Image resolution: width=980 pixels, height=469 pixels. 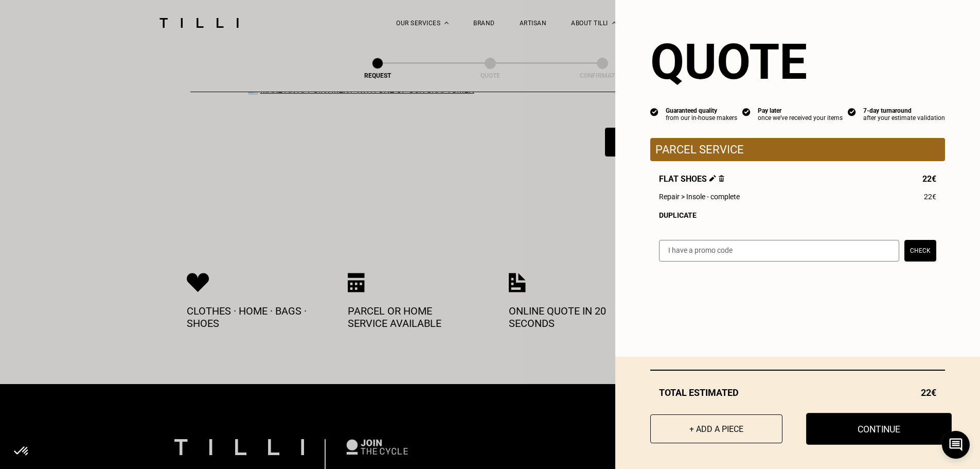 I want to click on img: Edit, so click(x=713, y=178).